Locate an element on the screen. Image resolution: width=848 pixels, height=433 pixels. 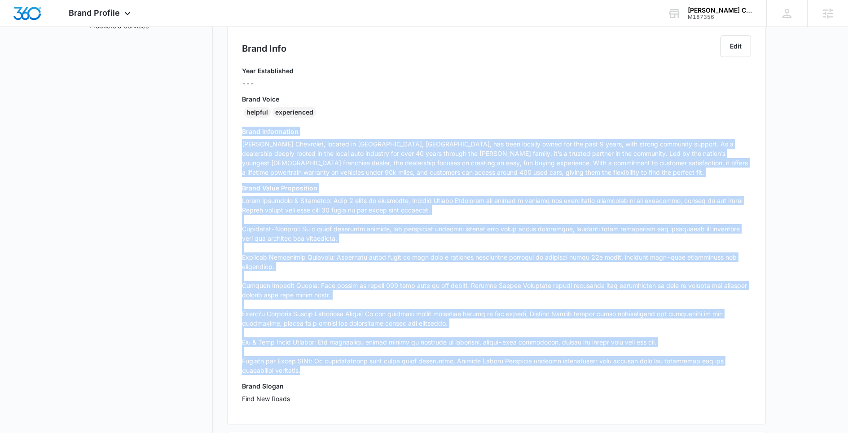
a: Products & Services is located at coordinates (119, 26).